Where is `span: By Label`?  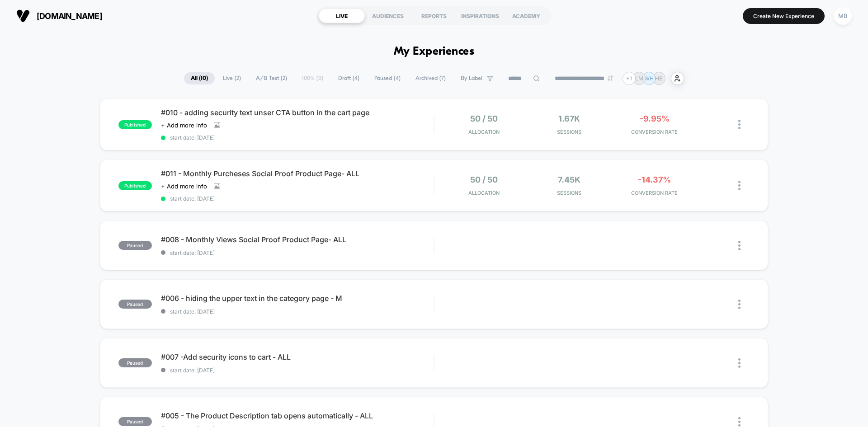 span: By Label is located at coordinates (472, 78).